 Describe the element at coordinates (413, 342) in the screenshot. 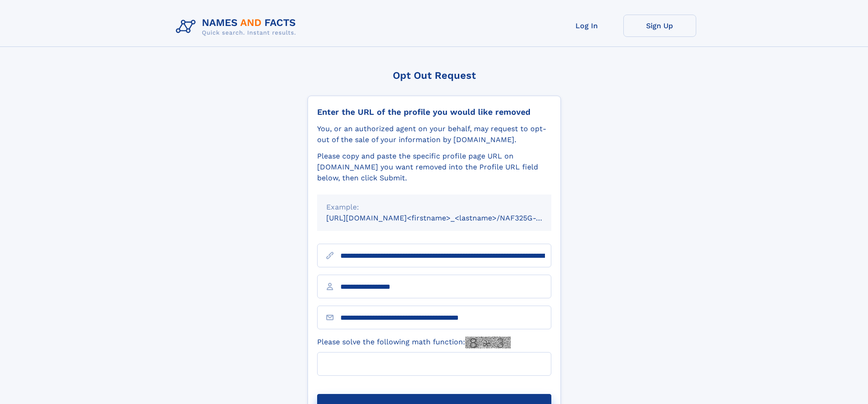

I see `label: Please solve the following math function:` at that location.